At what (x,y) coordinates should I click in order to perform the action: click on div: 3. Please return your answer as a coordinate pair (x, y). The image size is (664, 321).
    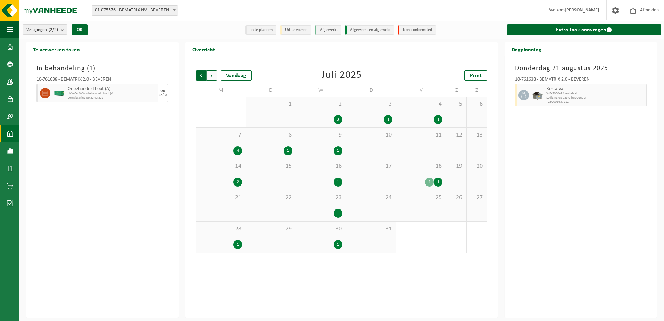
    Looking at the image, I should click on (338, 119).